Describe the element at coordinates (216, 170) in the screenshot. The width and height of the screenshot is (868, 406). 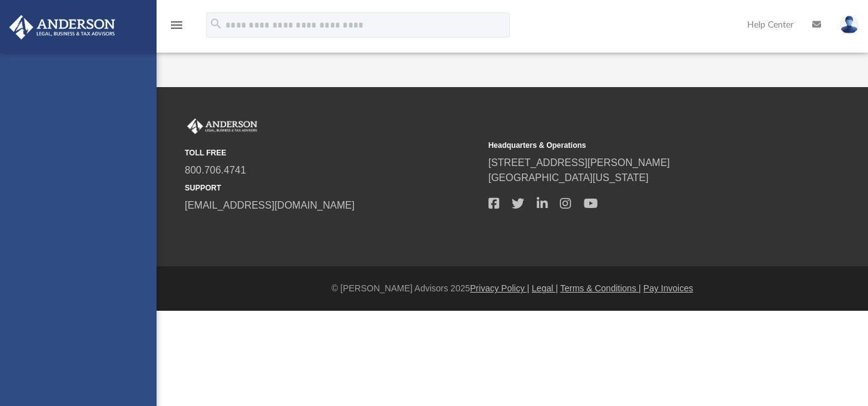
I see `a: 800.706.4741` at that location.